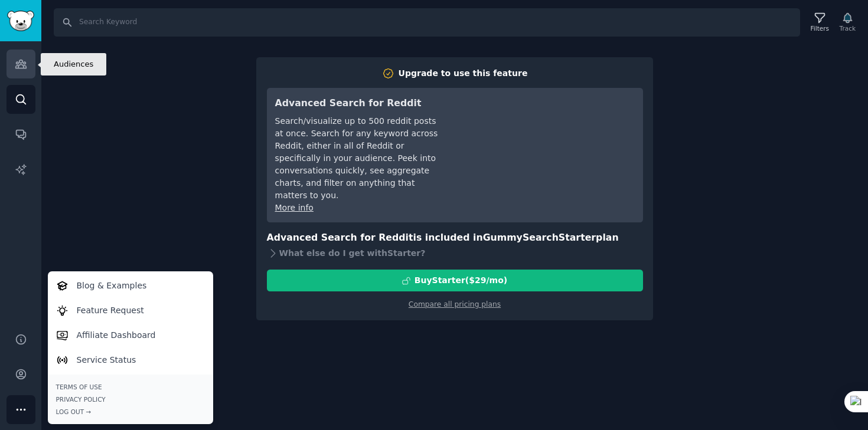  What do you see at coordinates (131, 399) in the screenshot?
I see `a: Privacy Policy` at bounding box center [131, 399].